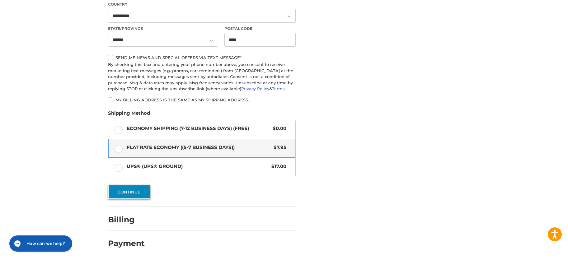 This screenshot has width=568, height=260. Describe the element at coordinates (40, 10) in the screenshot. I see `h1: How can we help?` at that location.